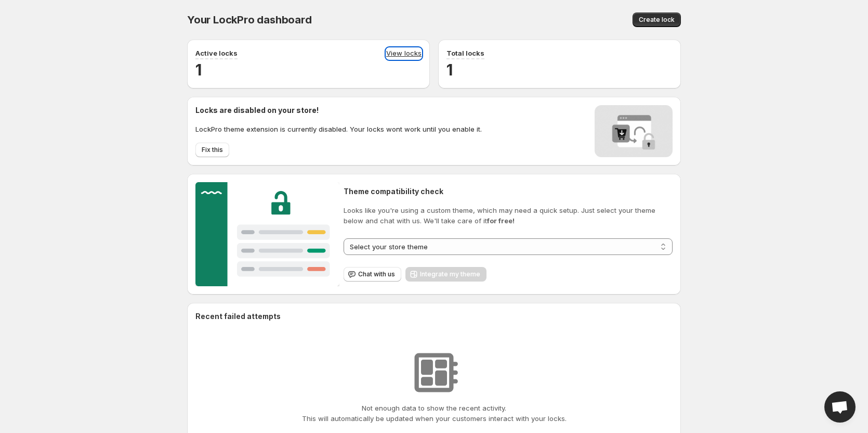  What do you see at coordinates (508, 192) in the screenshot?
I see `h2: Theme compatibility check` at bounding box center [508, 192].